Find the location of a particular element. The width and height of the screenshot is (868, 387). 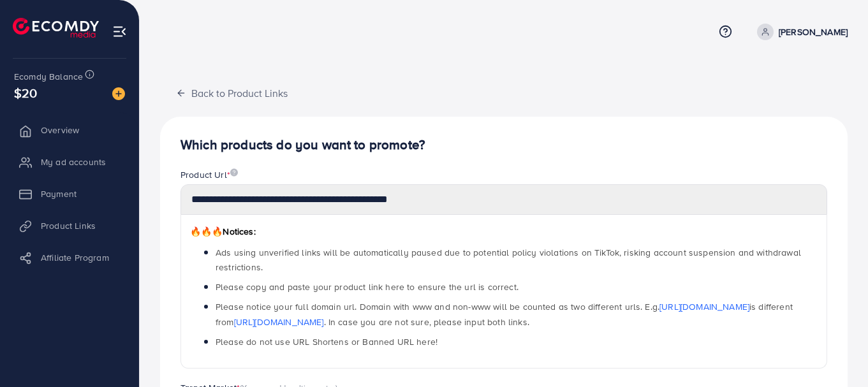

span: Notices: is located at coordinates (222, 231).